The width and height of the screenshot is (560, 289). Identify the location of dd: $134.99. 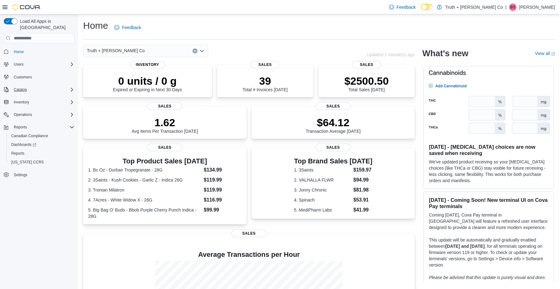
(222, 170).